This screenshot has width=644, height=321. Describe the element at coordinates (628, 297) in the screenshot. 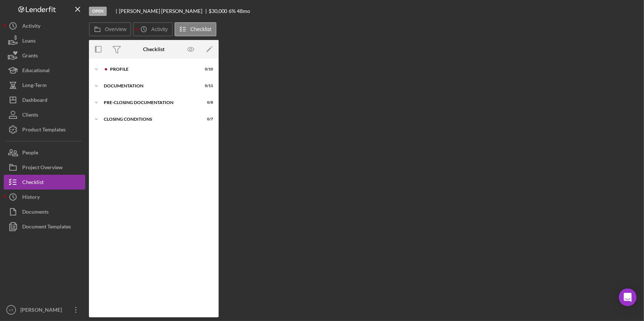

I see `div: Open Intercom Messenger` at that location.